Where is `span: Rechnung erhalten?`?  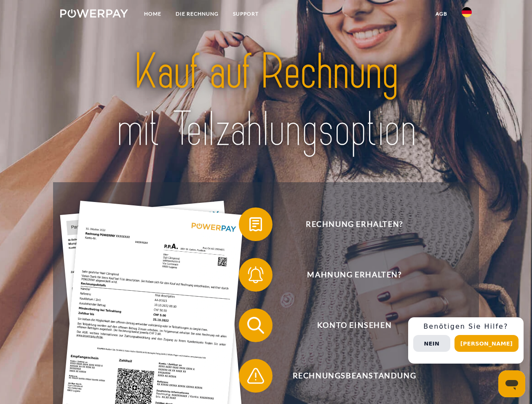
span: Rechnung erhalten? is located at coordinates (354, 224).